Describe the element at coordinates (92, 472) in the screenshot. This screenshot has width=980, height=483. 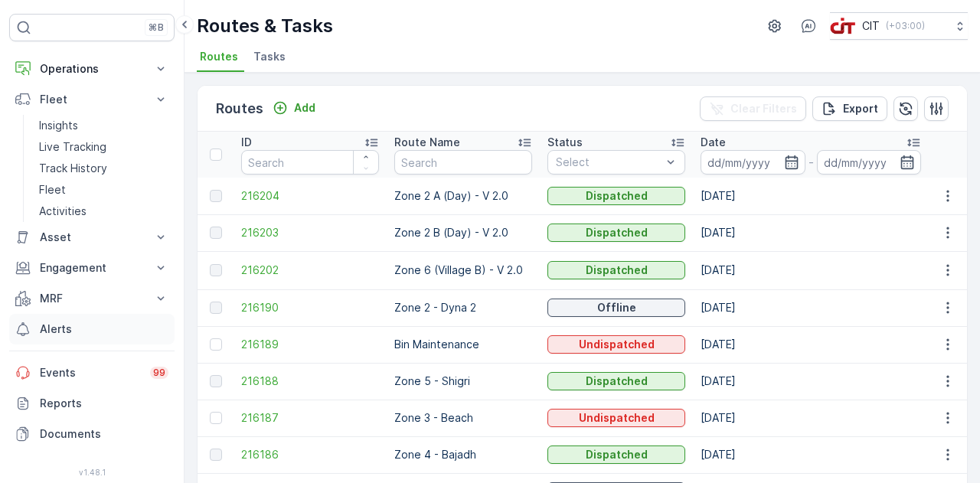
I see `span: v 1.48.1` at that location.